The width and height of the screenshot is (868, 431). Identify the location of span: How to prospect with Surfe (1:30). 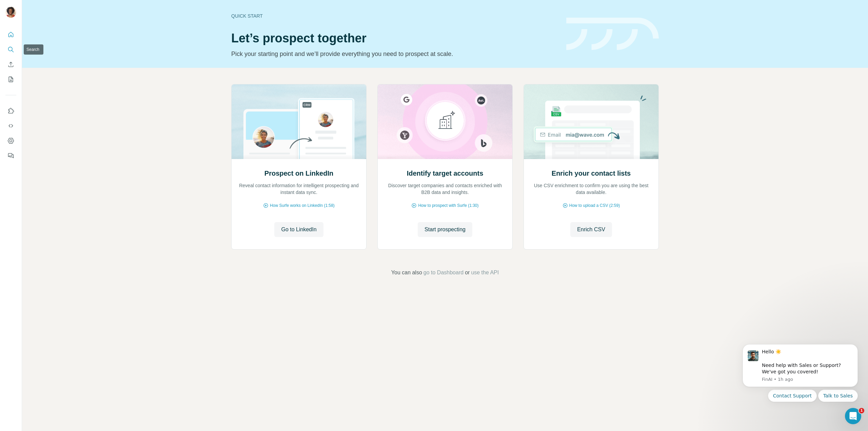
(448, 206).